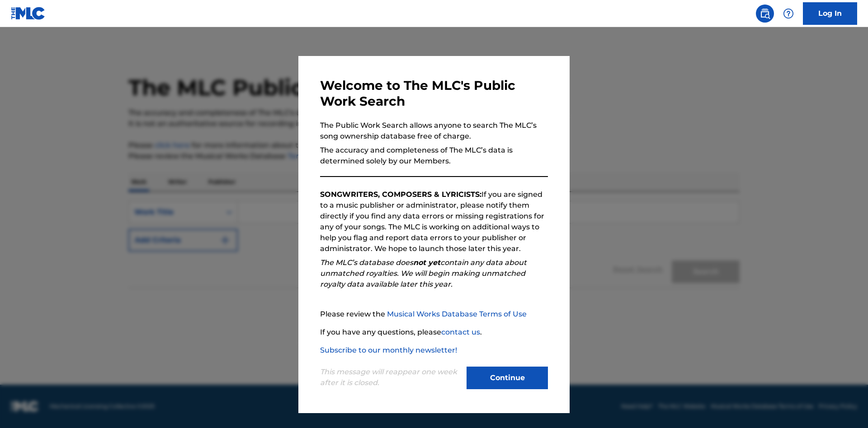 Image resolution: width=868 pixels, height=428 pixels. What do you see at coordinates (507, 378) in the screenshot?
I see `button: Continue` at bounding box center [507, 378].